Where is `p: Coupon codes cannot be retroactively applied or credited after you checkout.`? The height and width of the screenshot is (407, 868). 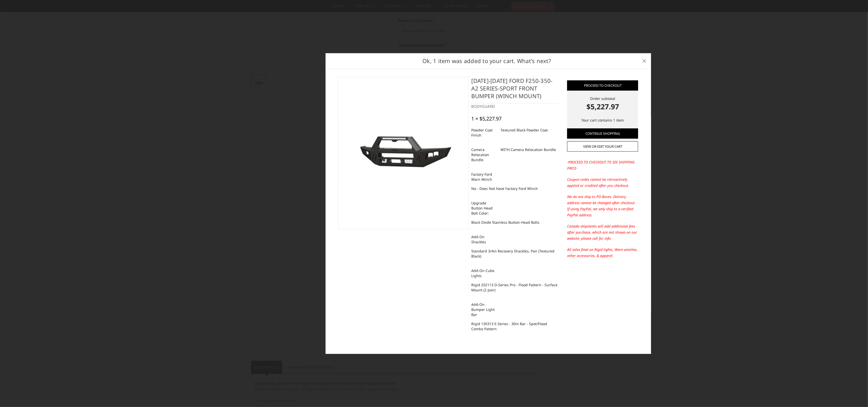
p: Coupon codes cannot be retroactively applied or credited after you checkout. is located at coordinates (603, 182).